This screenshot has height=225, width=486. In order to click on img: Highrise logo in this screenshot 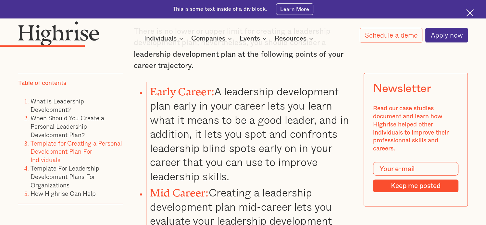, I will do `click(59, 33)`.